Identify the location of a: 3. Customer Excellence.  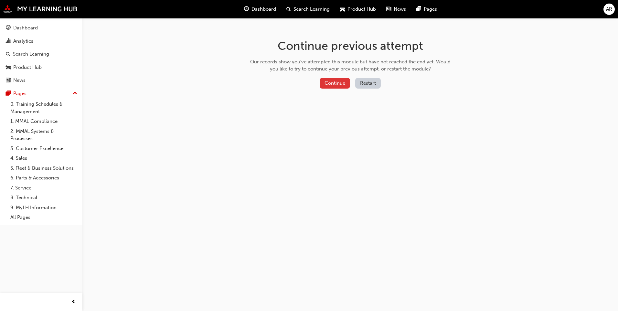
(44, 148).